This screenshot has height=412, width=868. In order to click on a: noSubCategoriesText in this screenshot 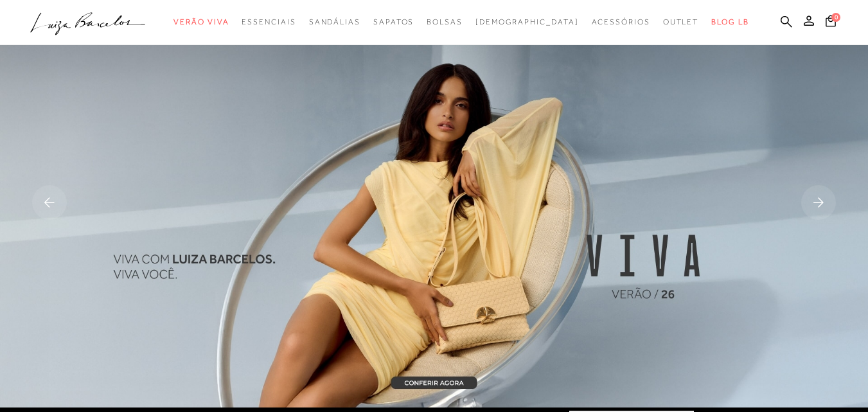, I will do `click(527, 22)`.